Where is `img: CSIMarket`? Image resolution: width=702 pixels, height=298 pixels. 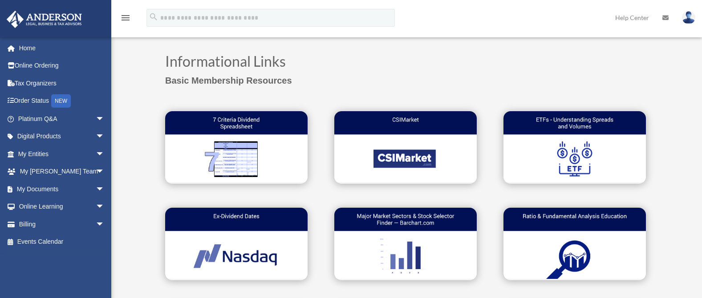
img: CSIMarket is located at coordinates (406, 147).